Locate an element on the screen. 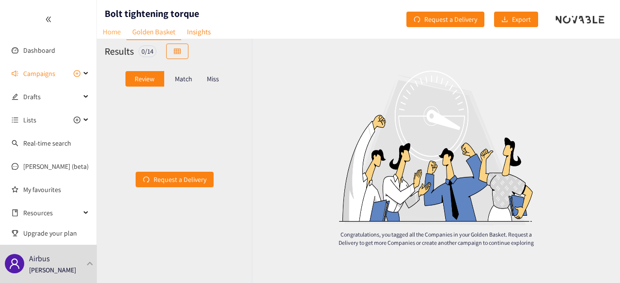 Image resolution: width=620 pixels, height=283 pixels. span: table is located at coordinates (177, 52).